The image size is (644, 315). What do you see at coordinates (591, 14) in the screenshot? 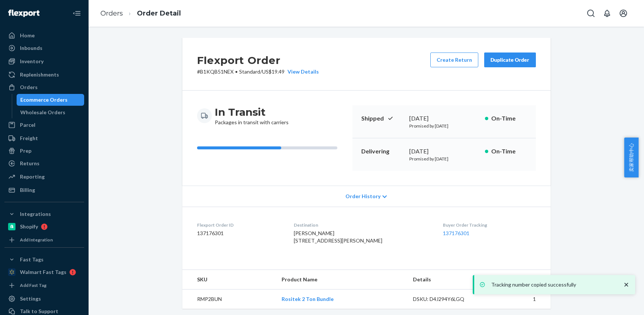
I see `button: Open Search Box` at bounding box center [591, 14].